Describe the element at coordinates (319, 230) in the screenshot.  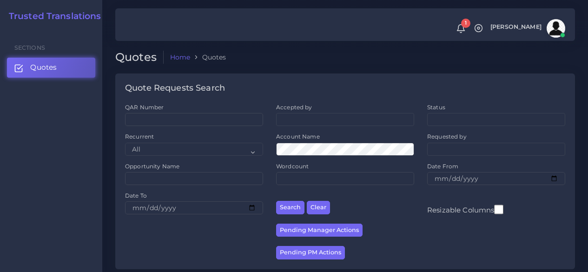
I see `button: Pending Manager Actions` at that location.